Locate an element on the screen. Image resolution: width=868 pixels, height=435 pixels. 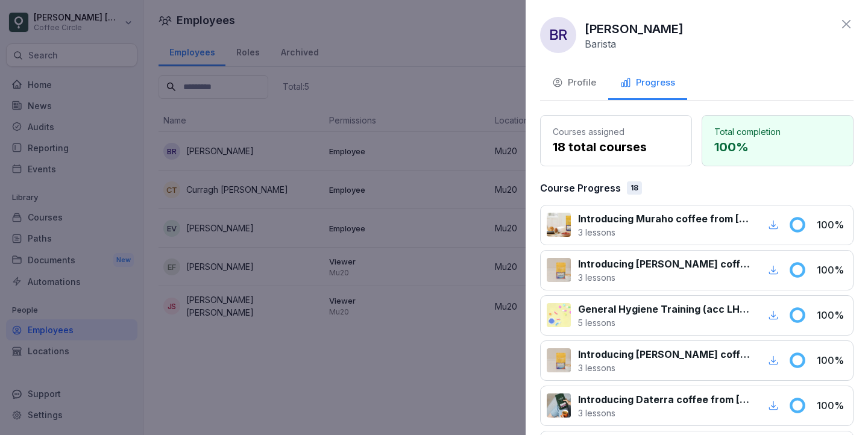
p: Course Progress is located at coordinates (581, 188).